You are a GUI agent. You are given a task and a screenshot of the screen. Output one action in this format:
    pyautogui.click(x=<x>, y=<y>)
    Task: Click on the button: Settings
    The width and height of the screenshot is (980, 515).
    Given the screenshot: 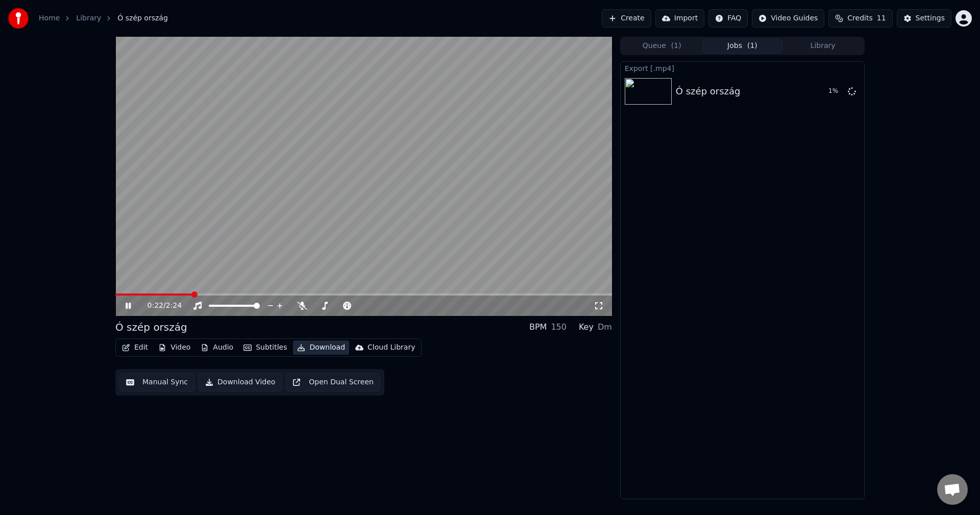 What is the action you would take?
    pyautogui.click(x=924, y=19)
    